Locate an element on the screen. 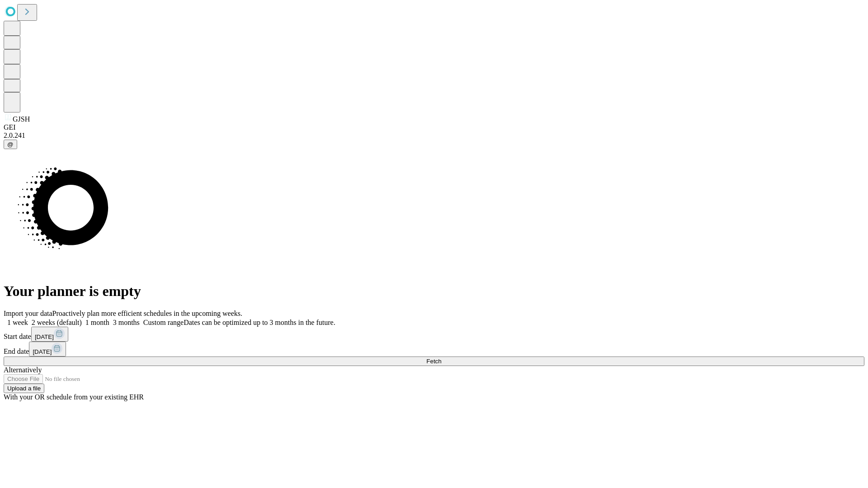  span: 1 week is located at coordinates (18, 323).